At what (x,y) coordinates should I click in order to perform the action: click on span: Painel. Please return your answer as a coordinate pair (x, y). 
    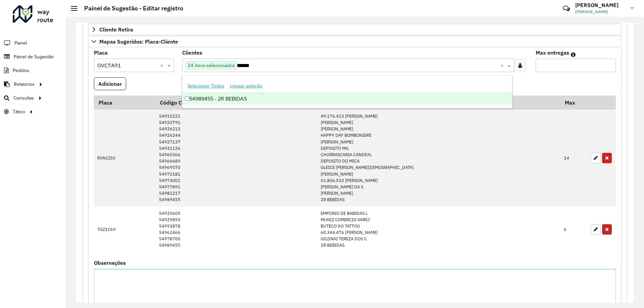
    Looking at the image, I should click on (21, 43).